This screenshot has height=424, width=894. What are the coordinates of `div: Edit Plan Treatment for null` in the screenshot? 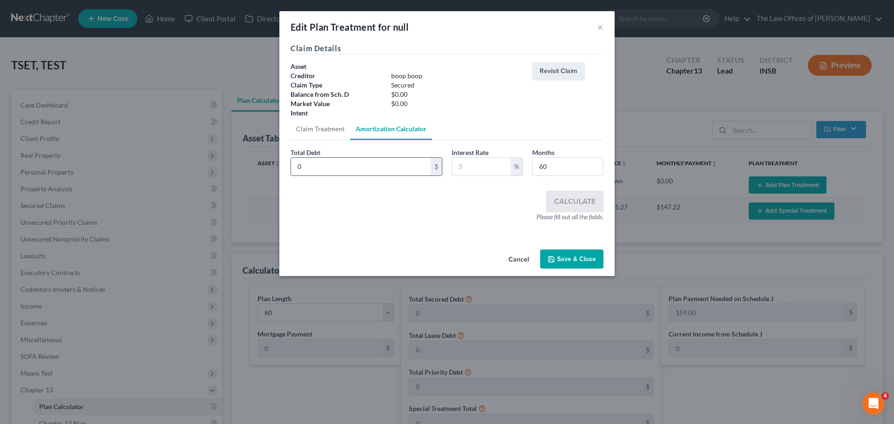 It's located at (349, 27).